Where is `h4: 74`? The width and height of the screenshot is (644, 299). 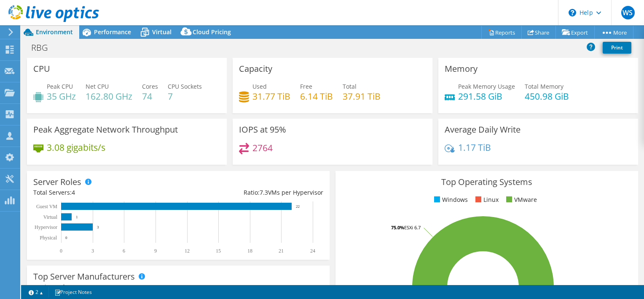
h4: 74 is located at coordinates (150, 96).